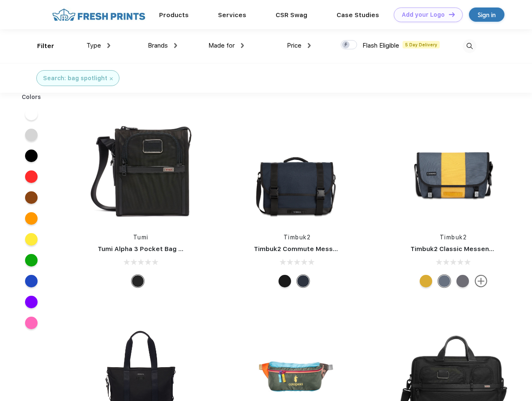  What do you see at coordinates (75, 78) in the screenshot?
I see `div: Search: bag spotlight` at bounding box center [75, 78].